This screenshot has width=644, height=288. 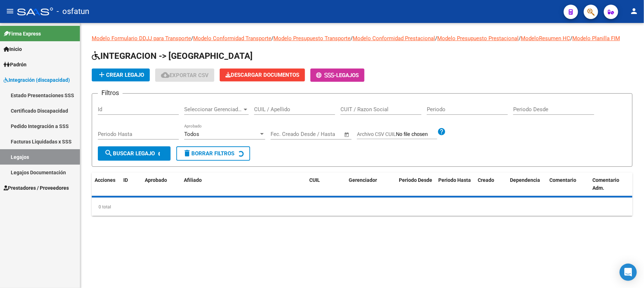 What do you see at coordinates (326, 184) in the screenshot?
I see `datatable-header-cell: CUIL` at bounding box center [326, 184].